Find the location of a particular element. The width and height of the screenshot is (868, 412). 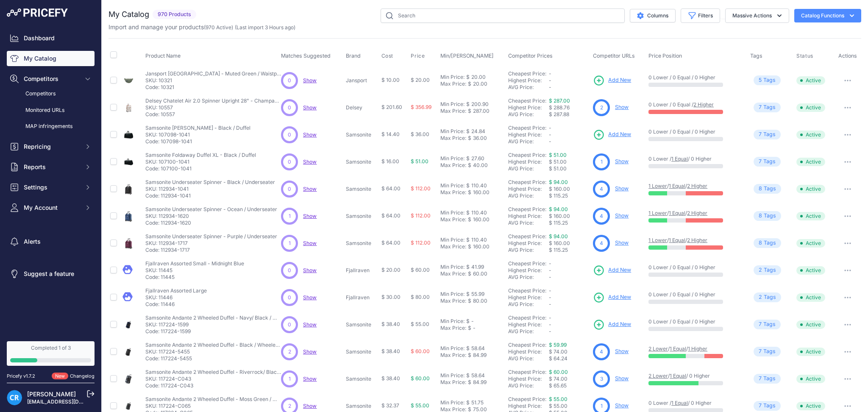

span: $ 16.00 is located at coordinates (391, 161).